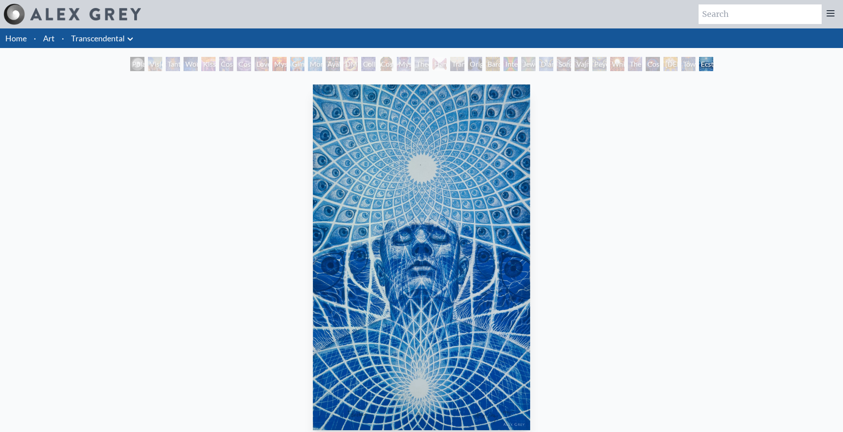 This screenshot has height=432, width=843. I want to click on div: Song of Vajra Being, so click(564, 64).